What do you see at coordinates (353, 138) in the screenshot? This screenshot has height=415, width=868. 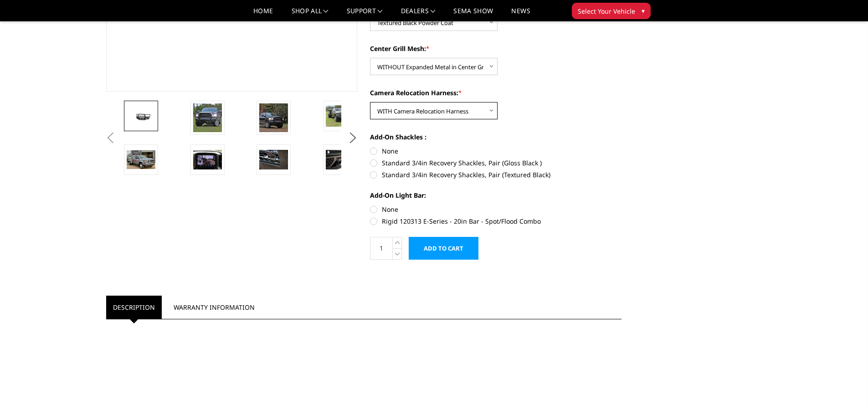 I see `button: Next` at bounding box center [353, 138].